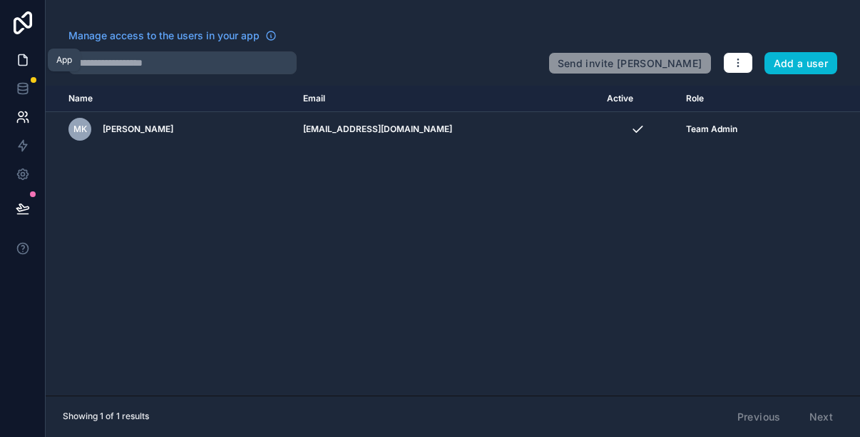 Image resolution: width=860 pixels, height=437 pixels. What do you see at coordinates (106, 416) in the screenshot?
I see `span: Showing 1 of 1 results` at bounding box center [106, 416].